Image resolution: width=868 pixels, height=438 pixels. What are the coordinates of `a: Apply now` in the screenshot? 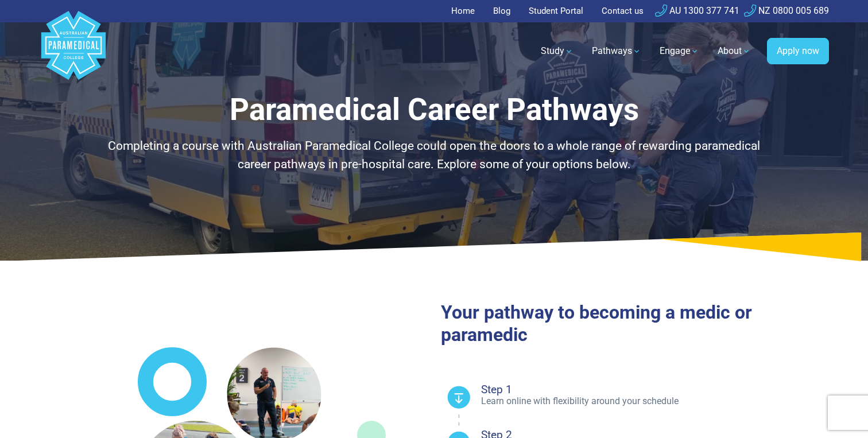 It's located at (798, 51).